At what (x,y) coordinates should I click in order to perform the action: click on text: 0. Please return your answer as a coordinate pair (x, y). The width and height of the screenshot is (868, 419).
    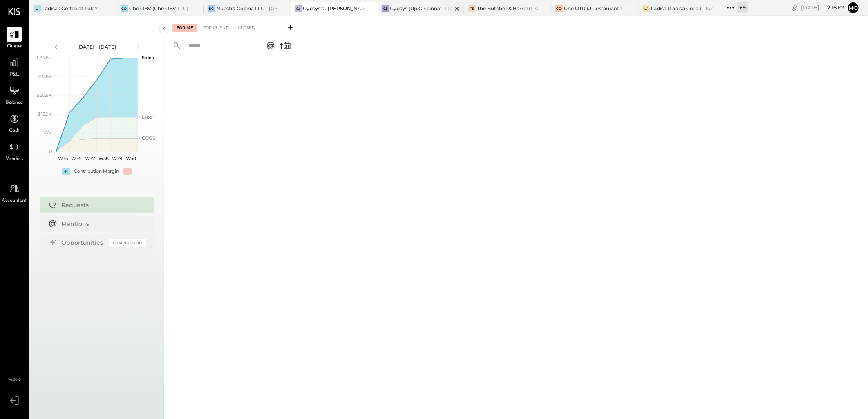
    Looking at the image, I should click on (50, 151).